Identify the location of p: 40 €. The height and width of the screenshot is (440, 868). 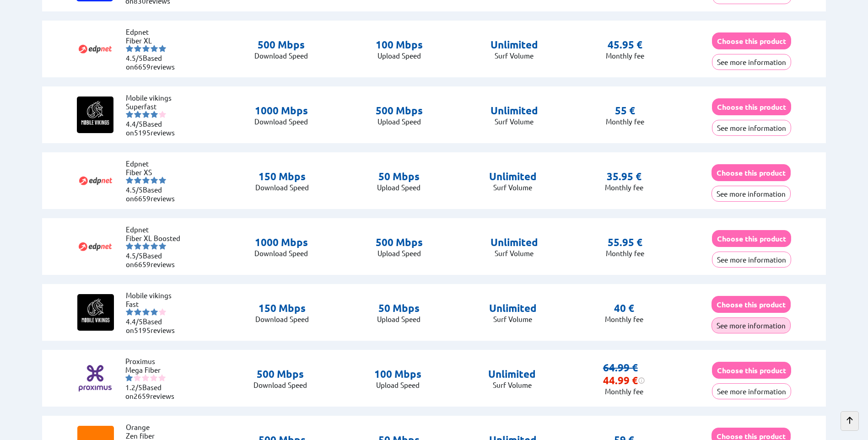
(624, 308).